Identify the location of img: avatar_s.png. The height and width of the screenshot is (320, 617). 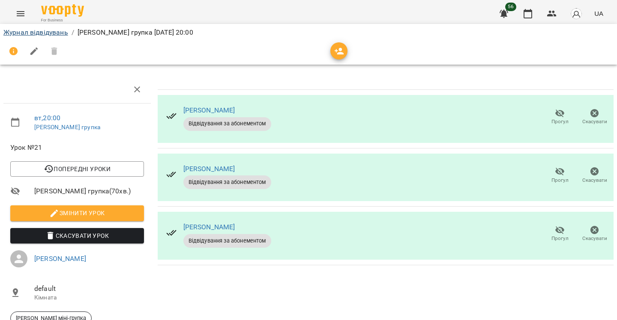
(576, 14).